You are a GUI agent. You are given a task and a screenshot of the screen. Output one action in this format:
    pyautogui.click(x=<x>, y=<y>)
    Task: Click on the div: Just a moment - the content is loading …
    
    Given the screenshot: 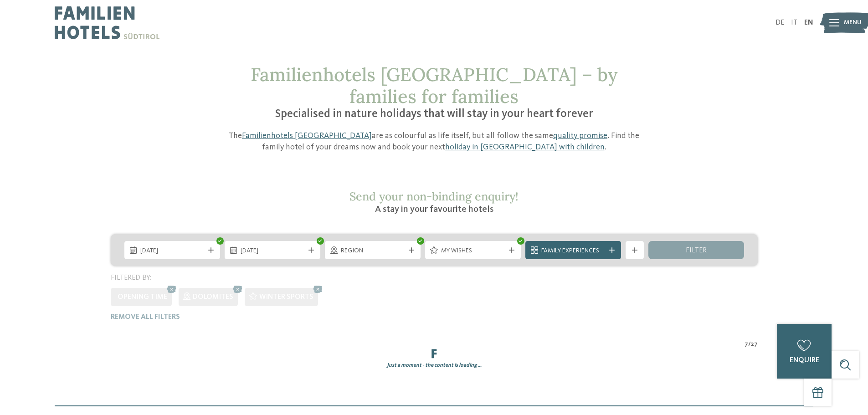 What is the action you would take?
    pyautogui.click(x=435, y=365)
    